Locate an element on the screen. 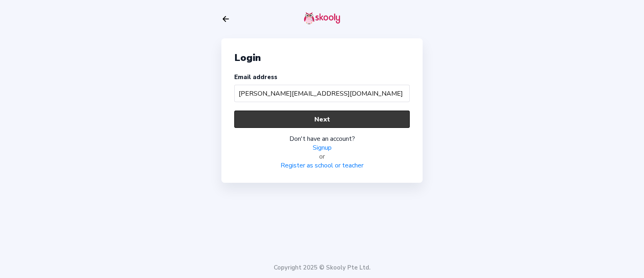 The width and height of the screenshot is (644, 278). div: or is located at coordinates (322, 157).